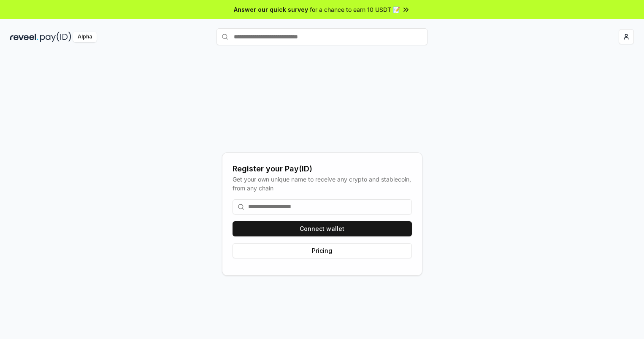 Image resolution: width=644 pixels, height=339 pixels. What do you see at coordinates (322, 169) in the screenshot?
I see `div: Register your Pay(ID)` at bounding box center [322, 169].